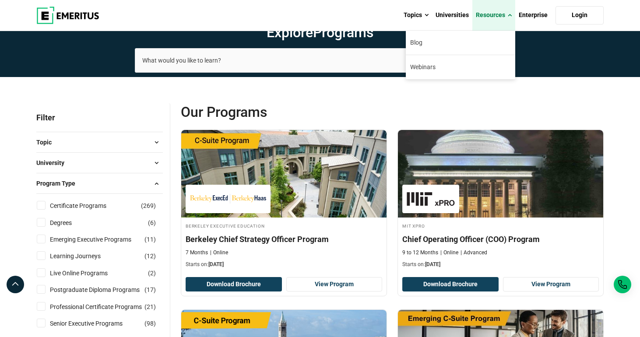  Describe the element at coordinates (99, 117) in the screenshot. I see `p: Filter` at that location.